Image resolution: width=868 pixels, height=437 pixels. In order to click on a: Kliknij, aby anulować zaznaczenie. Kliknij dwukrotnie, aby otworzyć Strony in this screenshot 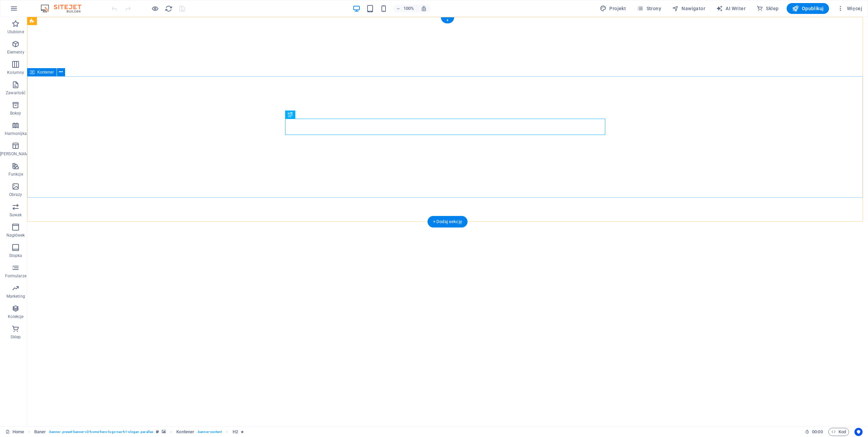, I will do `click(15, 432)`.